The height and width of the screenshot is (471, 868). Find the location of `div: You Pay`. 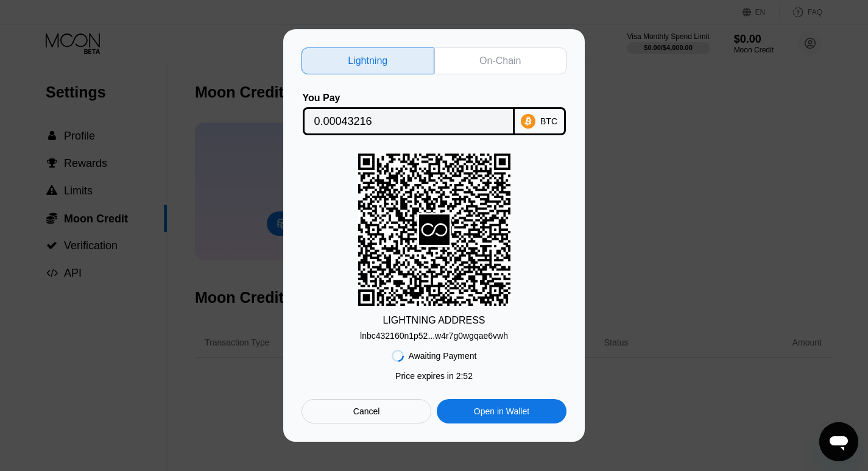

div: You Pay is located at coordinates (409, 98).